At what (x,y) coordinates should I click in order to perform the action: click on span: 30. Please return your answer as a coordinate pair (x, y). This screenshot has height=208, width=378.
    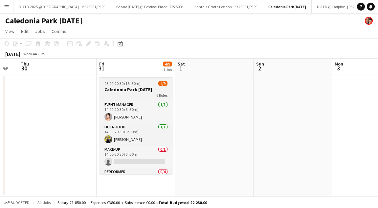
    Looking at the image, I should click on (24, 68).